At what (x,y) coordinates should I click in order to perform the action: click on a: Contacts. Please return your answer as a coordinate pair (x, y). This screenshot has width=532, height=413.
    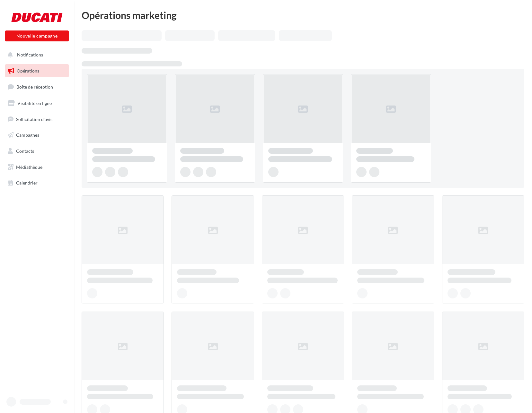
    Looking at the image, I should click on (37, 151).